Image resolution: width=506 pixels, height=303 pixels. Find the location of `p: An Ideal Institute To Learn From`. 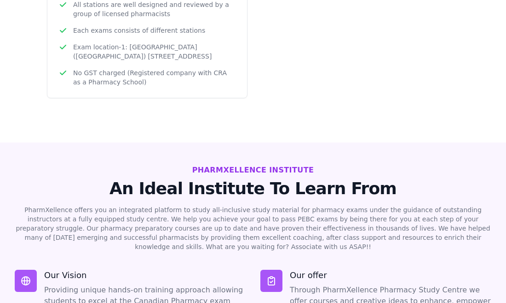

p: An Ideal Institute To Learn From is located at coordinates (253, 188).